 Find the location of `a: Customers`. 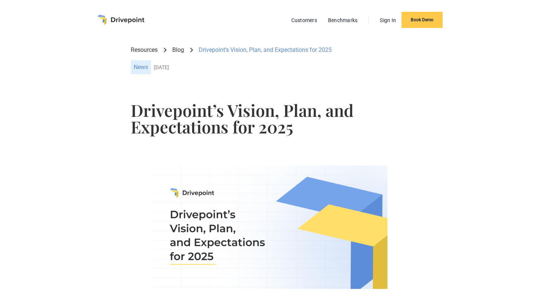

a: Customers is located at coordinates (304, 20).